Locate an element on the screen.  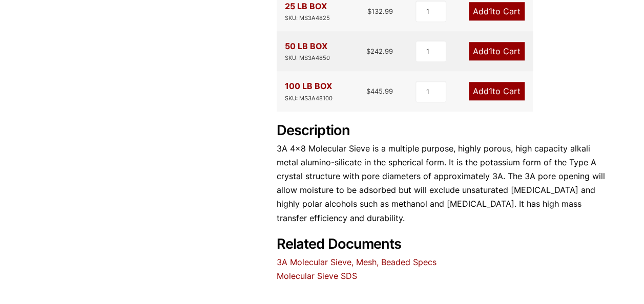
bdi: 445.99 is located at coordinates (380, 91).